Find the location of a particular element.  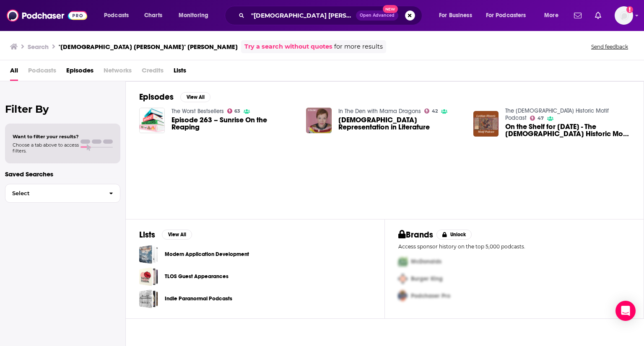

a: ListsView All is located at coordinates (166, 235).